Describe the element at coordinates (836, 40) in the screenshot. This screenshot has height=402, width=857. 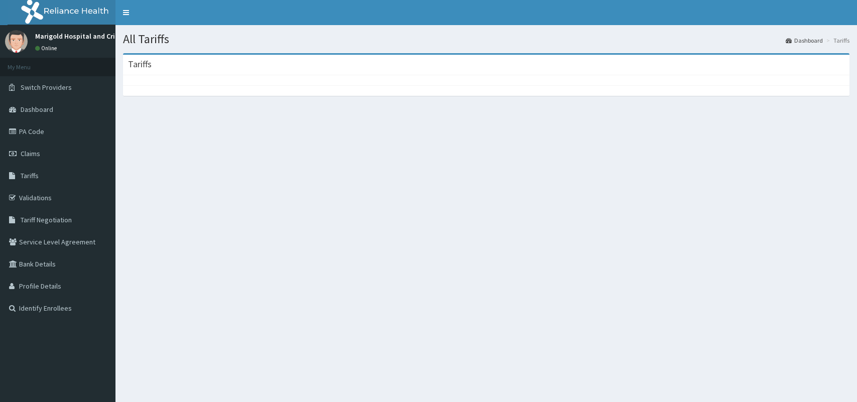
I see `li: Tariffs` at that location.